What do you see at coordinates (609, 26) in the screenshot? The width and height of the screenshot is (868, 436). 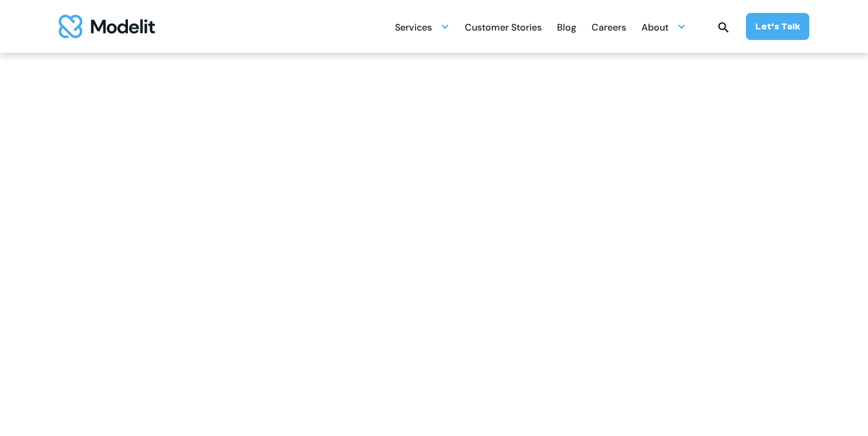 I see `a: Careers` at bounding box center [609, 26].